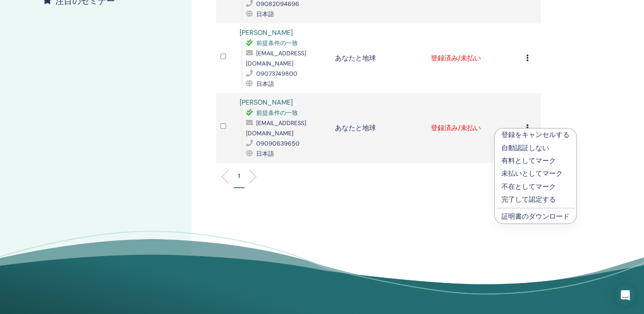 The width and height of the screenshot is (644, 314). I want to click on p: 不在としてマーク, so click(536, 187).